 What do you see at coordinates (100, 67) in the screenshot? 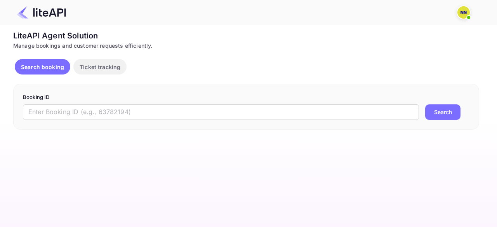
I see `p: Ticket tracking` at bounding box center [100, 67].